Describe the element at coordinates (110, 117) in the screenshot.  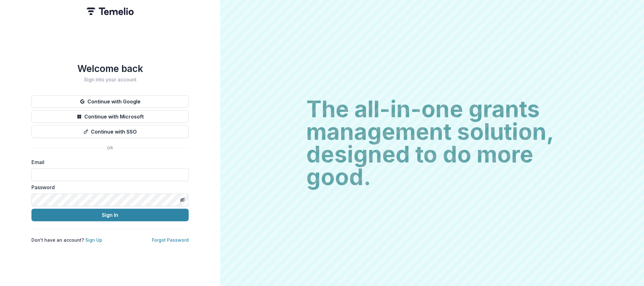
I see `button: Continue with Microsoft` at that location.